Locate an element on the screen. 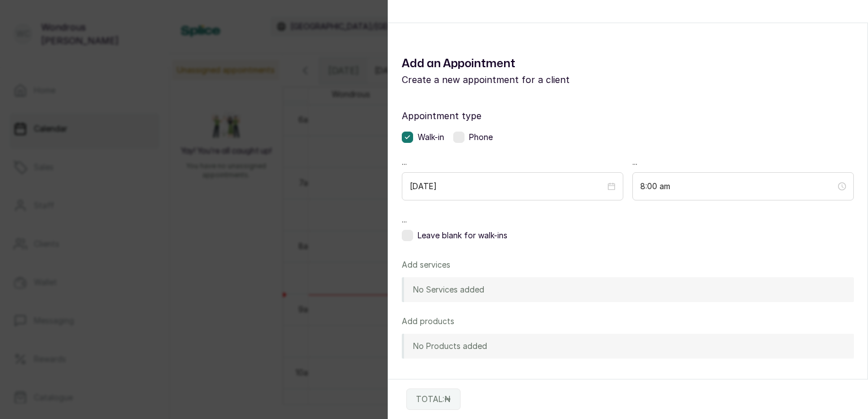  p: No Services added is located at coordinates (449, 290).